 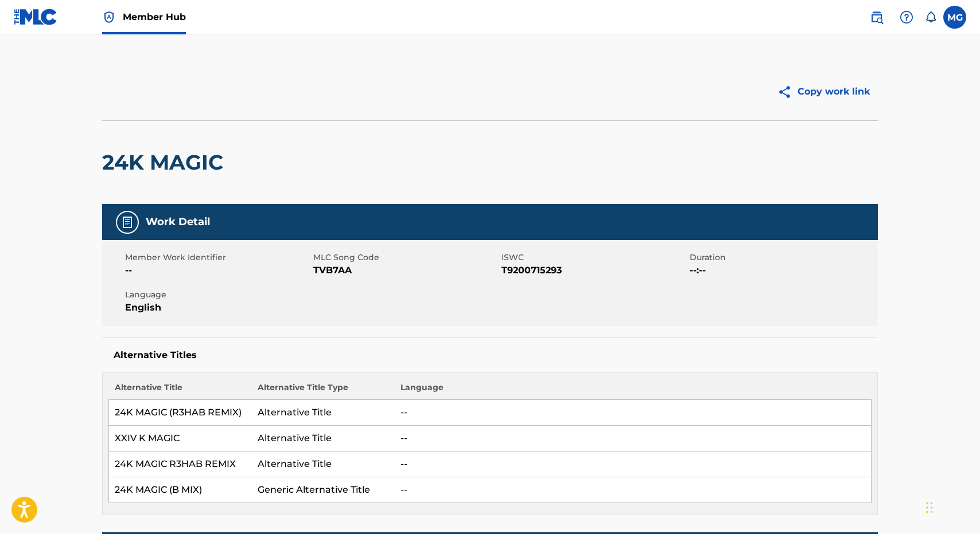 What do you see at coordinates (782, 257) in the screenshot?
I see `span: Duration` at bounding box center [782, 257].